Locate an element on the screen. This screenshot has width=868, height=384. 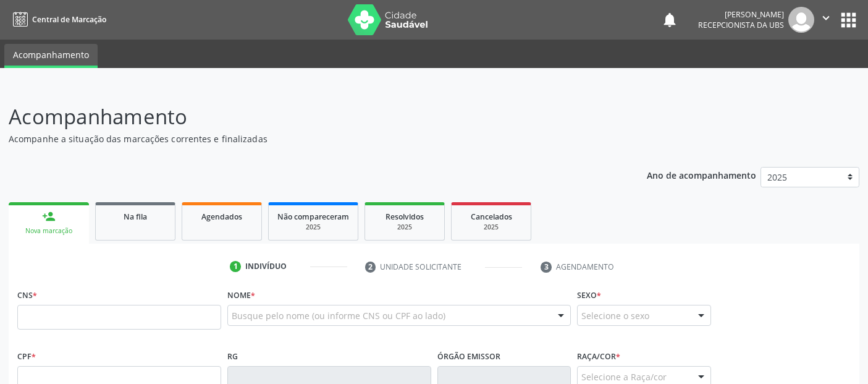
img: img is located at coordinates (801, 19).